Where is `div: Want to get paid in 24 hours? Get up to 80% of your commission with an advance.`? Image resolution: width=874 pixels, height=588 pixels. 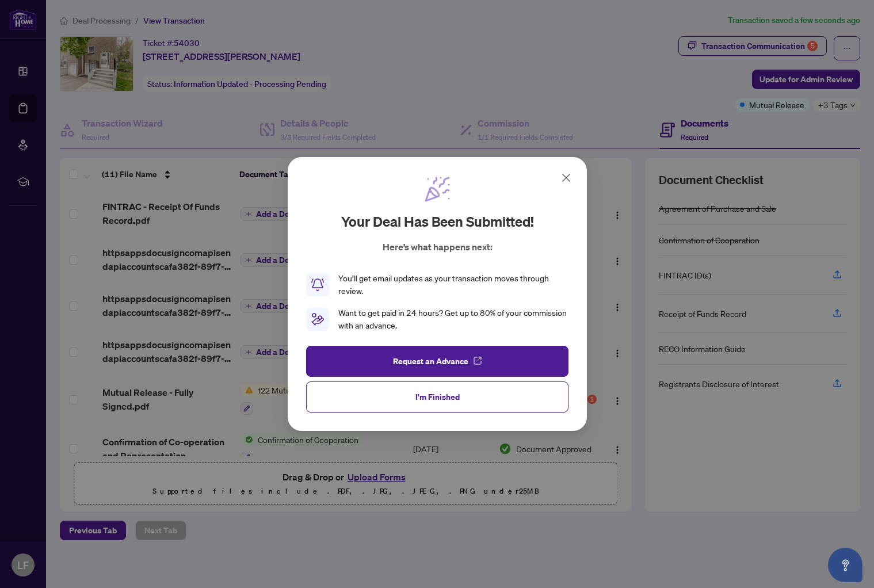 div: Want to get paid in 24 hours? Get up to 80% of your commission with an advance. is located at coordinates (453, 320).